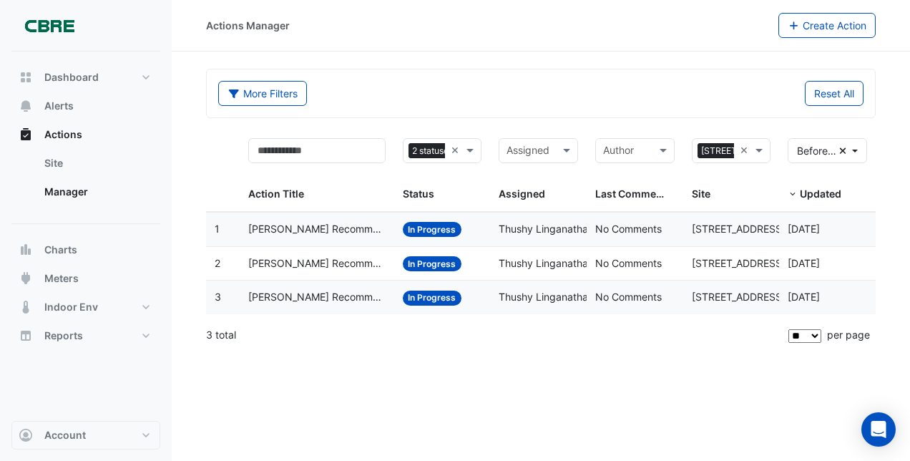 Image resolution: width=910 pixels, height=461 pixels. Describe the element at coordinates (65, 435) in the screenshot. I see `span: Account` at that location.